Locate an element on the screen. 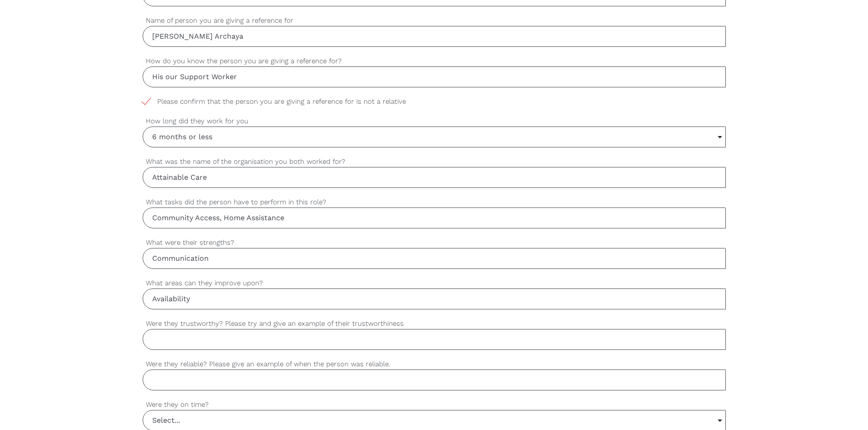 The height and width of the screenshot is (430, 868). label: Were they reliable? Please give an example of when the person was reliable. is located at coordinates (434, 364).